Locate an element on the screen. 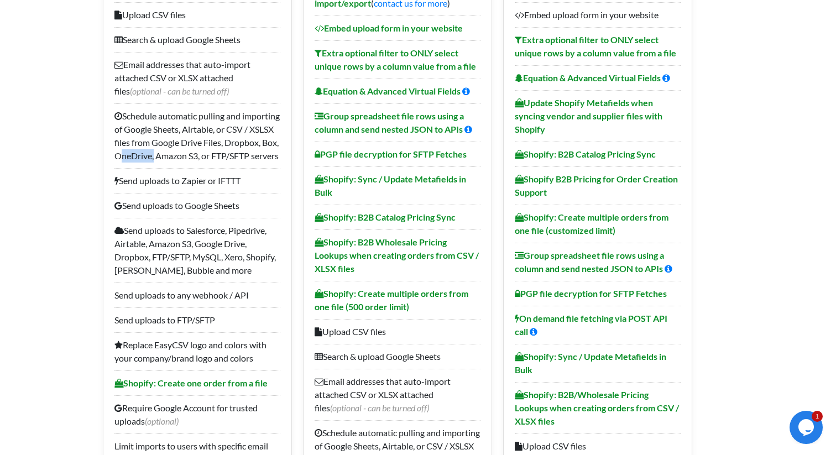 This screenshot has width=836, height=455. b: On demand file fetching via POST API call is located at coordinates (591, 325).